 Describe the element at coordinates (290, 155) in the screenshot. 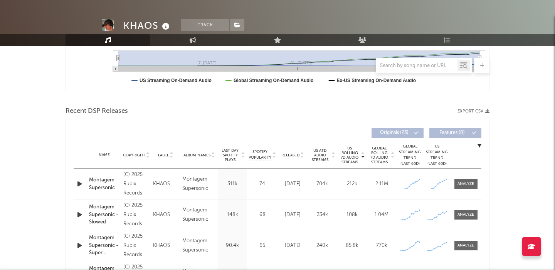

I see `span: Released` at that location.